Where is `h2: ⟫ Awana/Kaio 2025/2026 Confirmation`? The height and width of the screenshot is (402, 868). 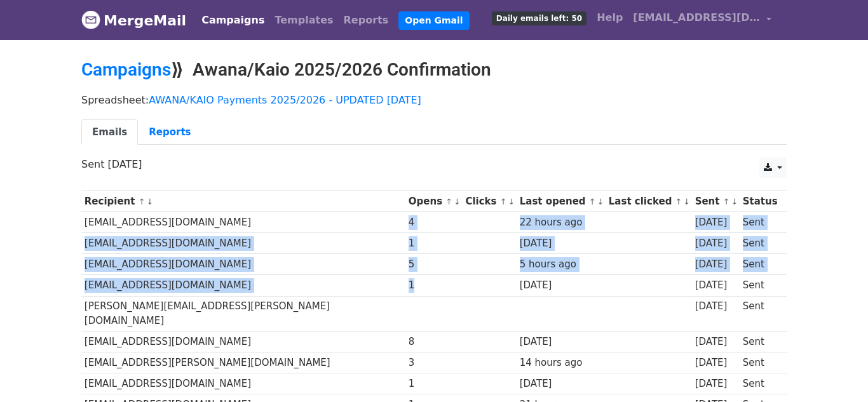 h2: ⟫ Awana/Kaio 2025/2026 Confirmation is located at coordinates (434, 70).